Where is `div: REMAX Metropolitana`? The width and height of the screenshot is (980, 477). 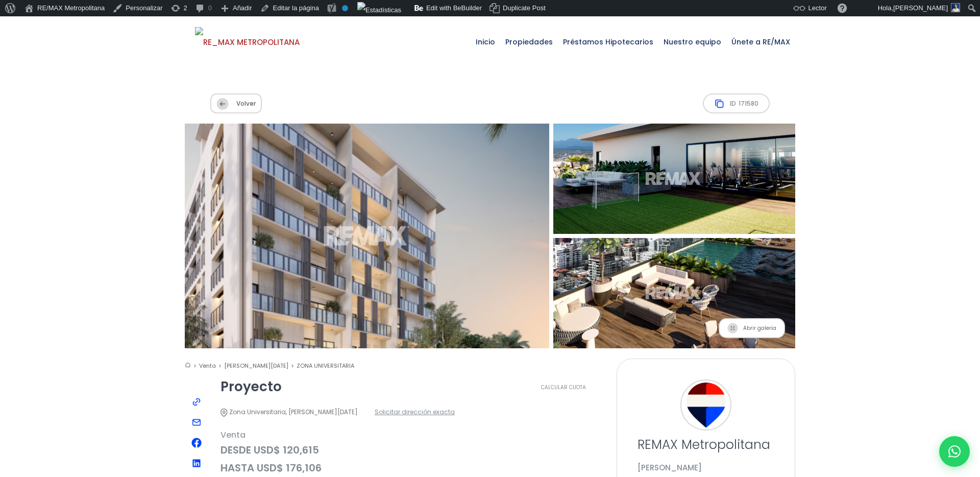
div: REMAX Metropolitana is located at coordinates (706, 405).